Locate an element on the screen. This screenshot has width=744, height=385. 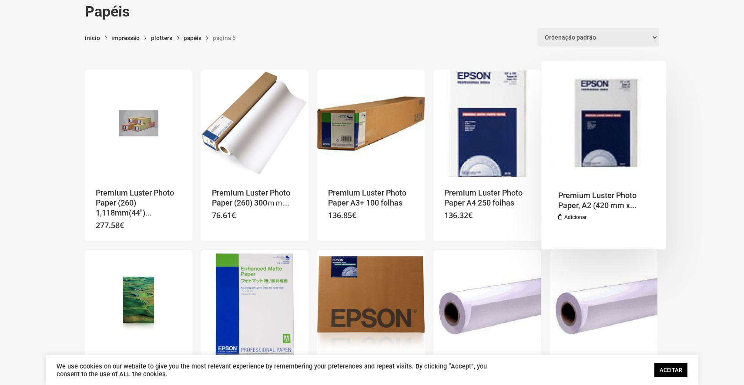
a: Premium Luster Photo Paper (260) 300ｍｍ x 30.5m is located at coordinates (254, 123).